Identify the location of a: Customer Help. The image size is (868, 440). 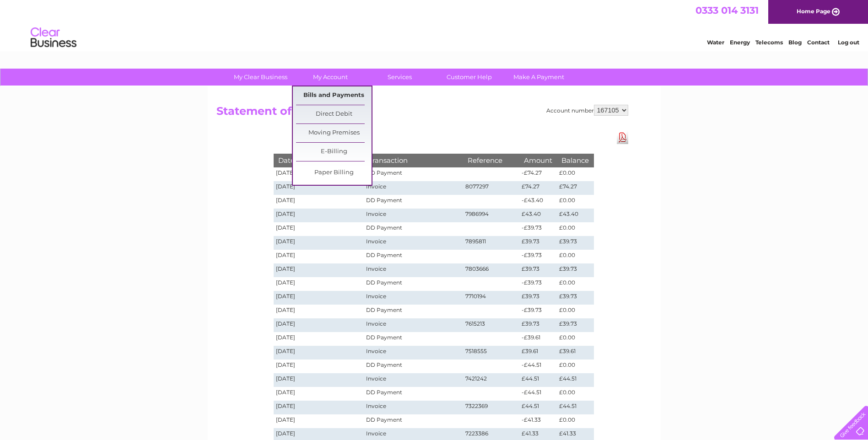
(469, 77).